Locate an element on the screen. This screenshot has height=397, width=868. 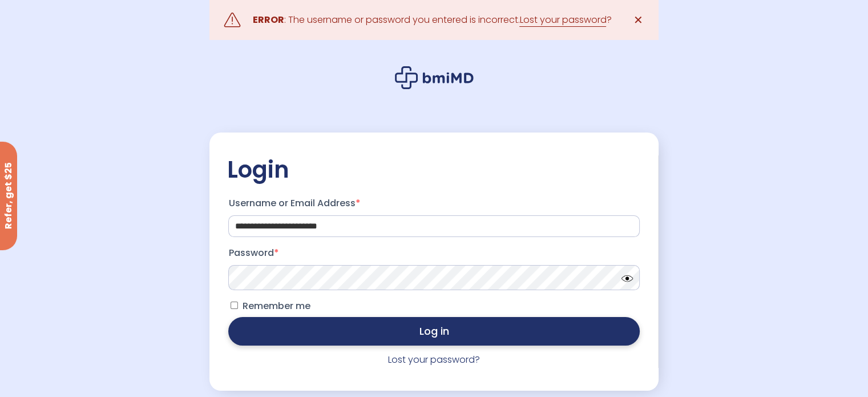
label: Username or Email Address is located at coordinates (434, 203).